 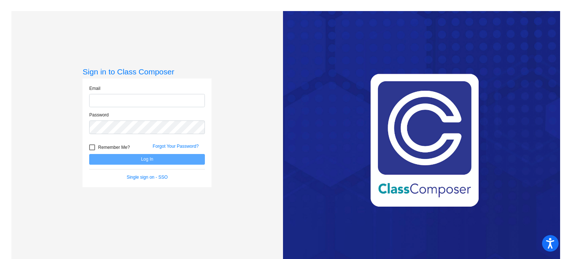 What do you see at coordinates (114, 147) in the screenshot?
I see `span: Remember Me?` at bounding box center [114, 147].